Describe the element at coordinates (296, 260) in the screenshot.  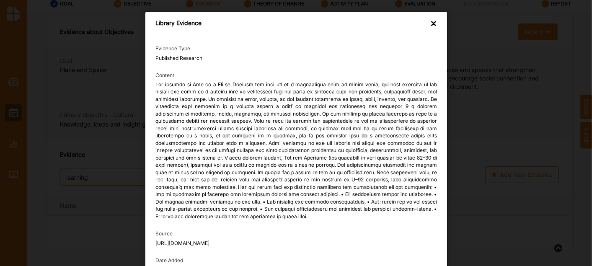
I see `div: Date Added` at that location.